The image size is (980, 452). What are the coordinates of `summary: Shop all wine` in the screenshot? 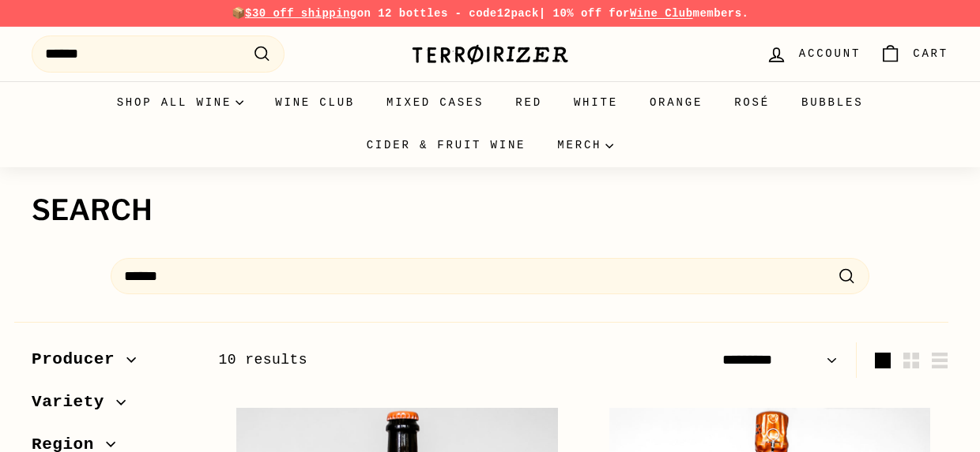 It's located at (180, 102).